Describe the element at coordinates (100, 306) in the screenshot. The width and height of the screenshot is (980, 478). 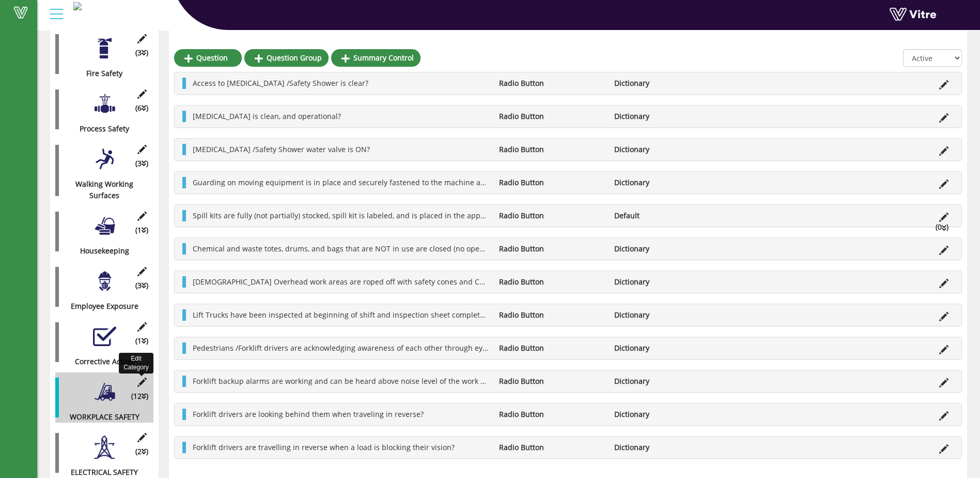
I see `div: Employee Exposure` at that location.